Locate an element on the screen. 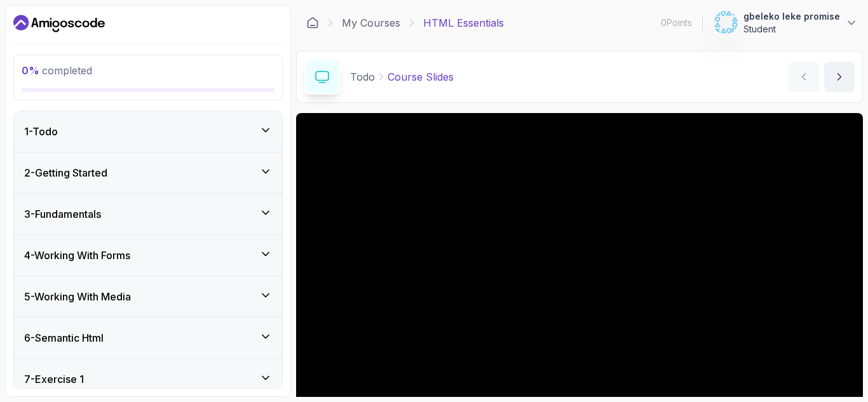 Image resolution: width=868 pixels, height=402 pixels. h3: 6 - Semantic Html is located at coordinates (64, 338).